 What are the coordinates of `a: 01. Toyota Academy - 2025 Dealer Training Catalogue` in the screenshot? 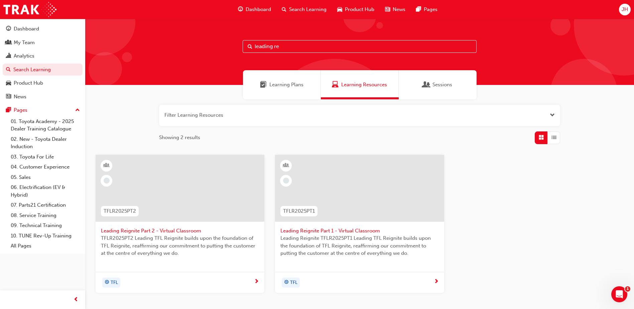 It's located at (45, 125).